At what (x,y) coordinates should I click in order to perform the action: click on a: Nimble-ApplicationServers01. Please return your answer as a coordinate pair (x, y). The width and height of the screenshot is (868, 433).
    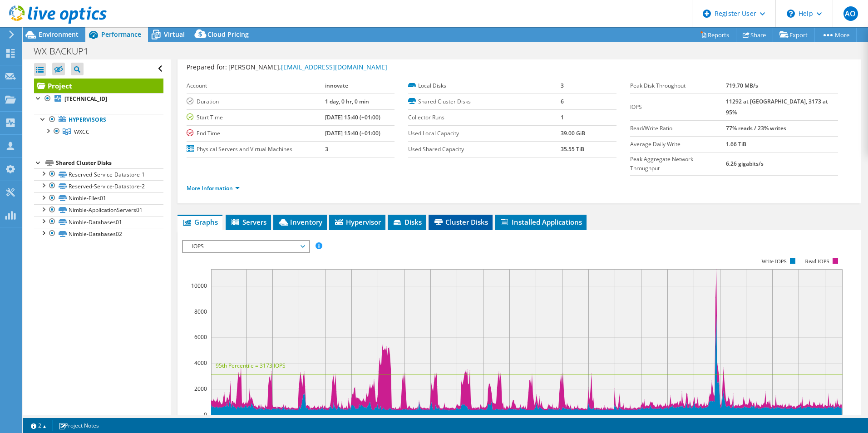
    Looking at the image, I should click on (99, 210).